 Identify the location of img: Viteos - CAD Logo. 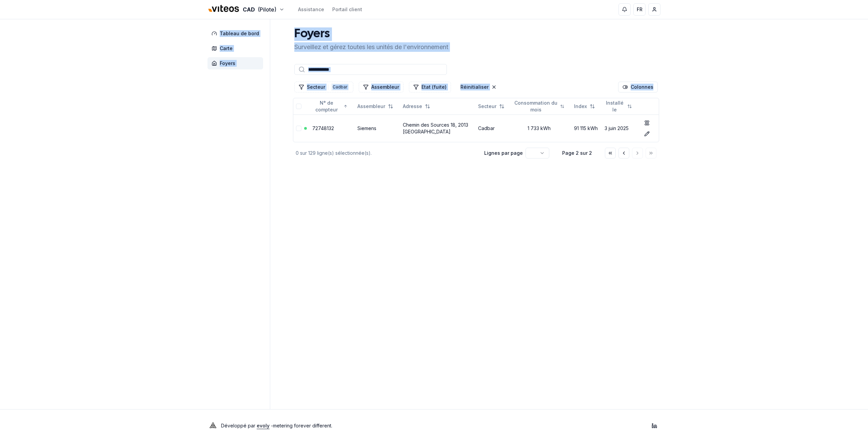
(224, 9).